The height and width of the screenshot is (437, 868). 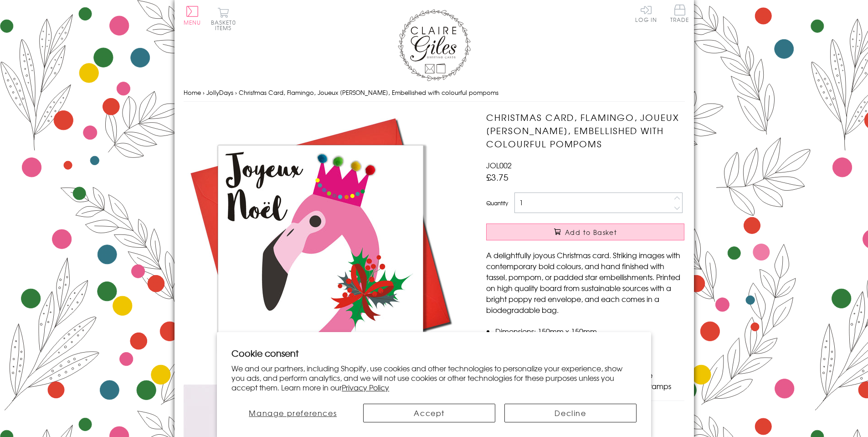 What do you see at coordinates (434, 378) in the screenshot?
I see `p: We and our partners, including Shopify, use cookies and other technologies to personalize your ex...` at bounding box center [434, 378].